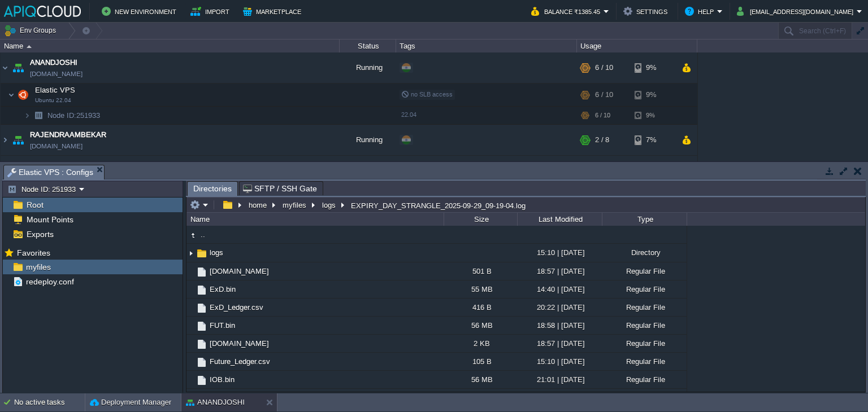  I want to click on div: Last Modified, so click(560, 219).